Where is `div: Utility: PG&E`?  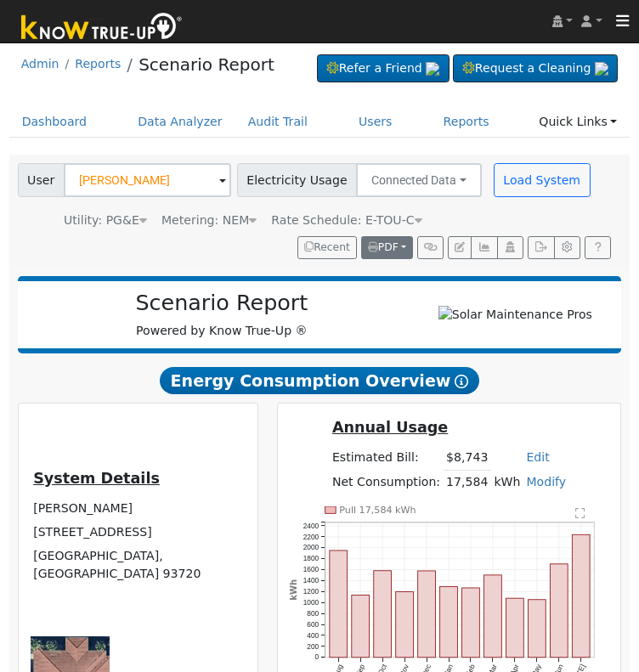
div: Utility: PG&E is located at coordinates (106, 220).